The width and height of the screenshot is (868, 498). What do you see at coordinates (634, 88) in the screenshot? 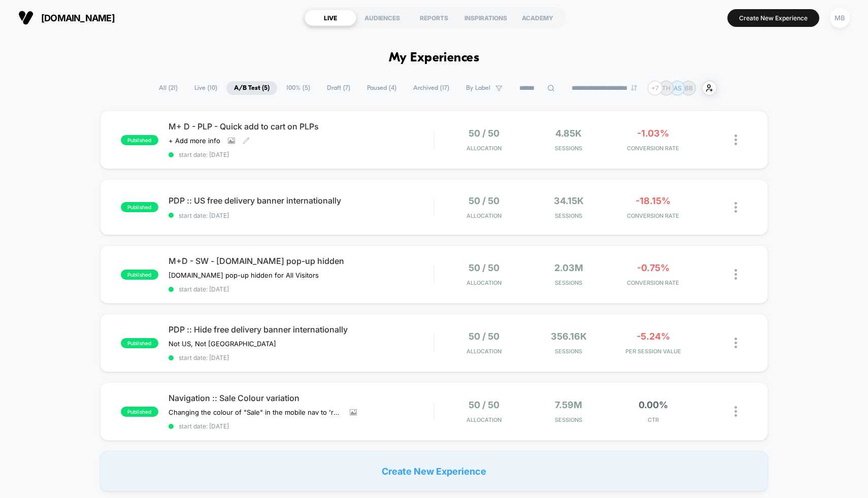
I see `img: end` at bounding box center [634, 88].